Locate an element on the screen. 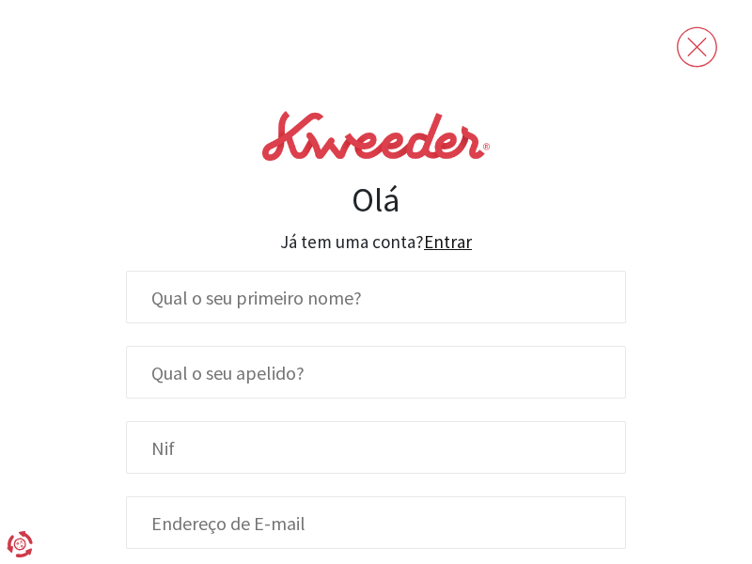 The width and height of the screenshot is (752, 564). a: Entrar is located at coordinates (447, 242).